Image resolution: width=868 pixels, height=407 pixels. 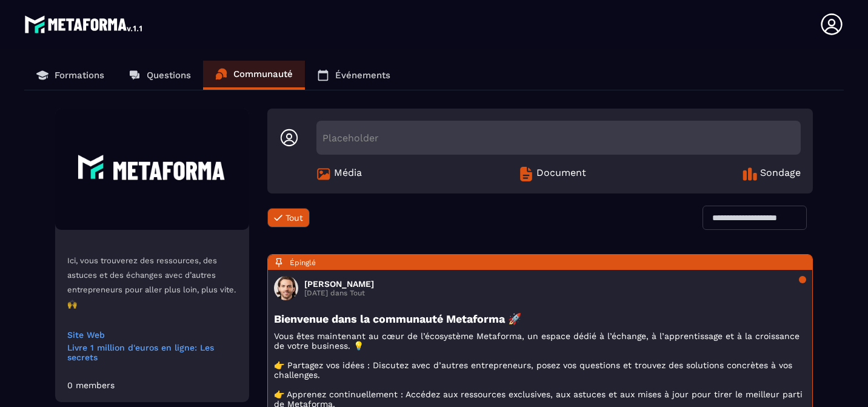 What do you see at coordinates (303, 263) in the screenshot?
I see `span: Épinglé` at bounding box center [303, 263].